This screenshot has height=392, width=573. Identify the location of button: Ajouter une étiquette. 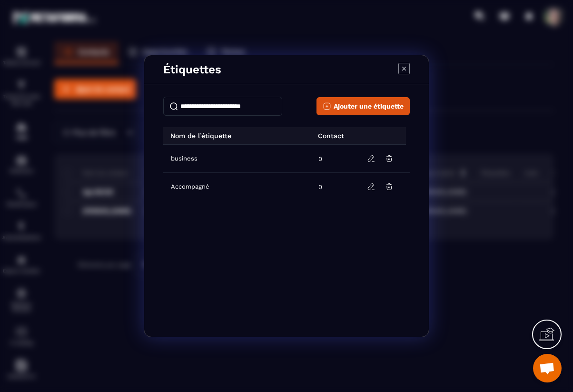
(363, 106).